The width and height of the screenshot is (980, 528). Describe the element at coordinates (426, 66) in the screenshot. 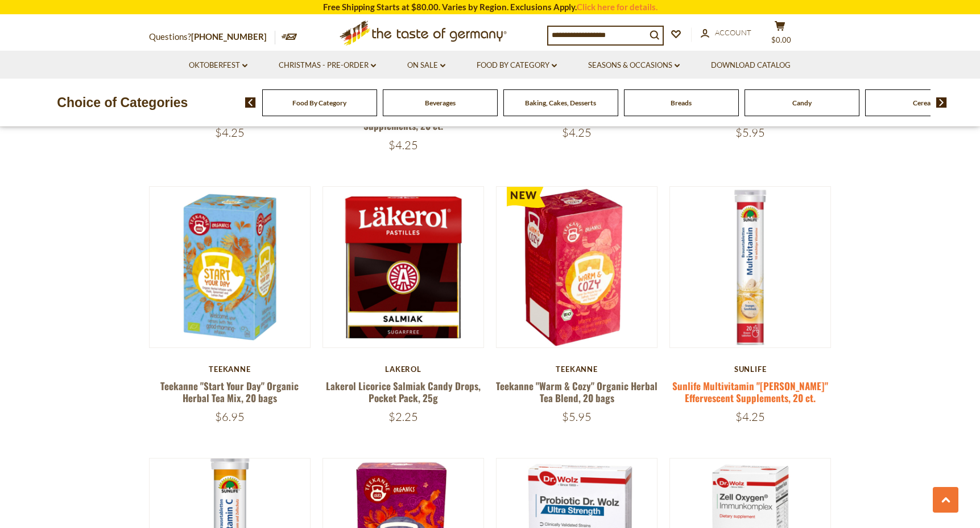

I see `a: On Sale` at that location.